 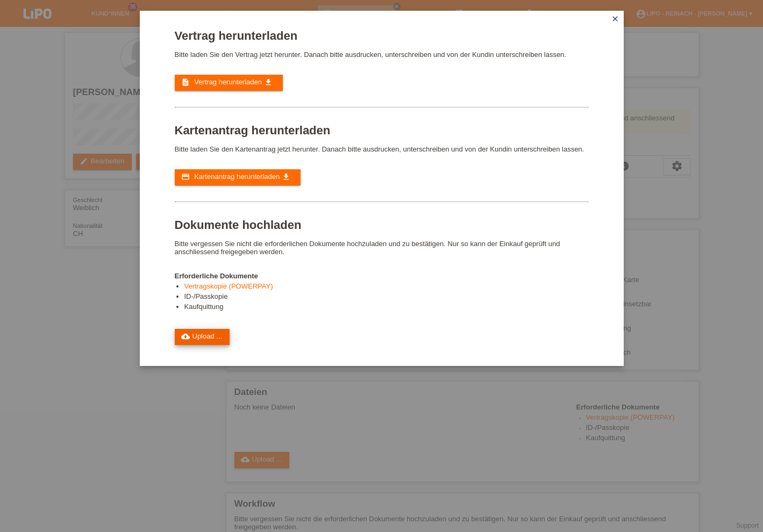 I want to click on i: credit_card, so click(x=185, y=177).